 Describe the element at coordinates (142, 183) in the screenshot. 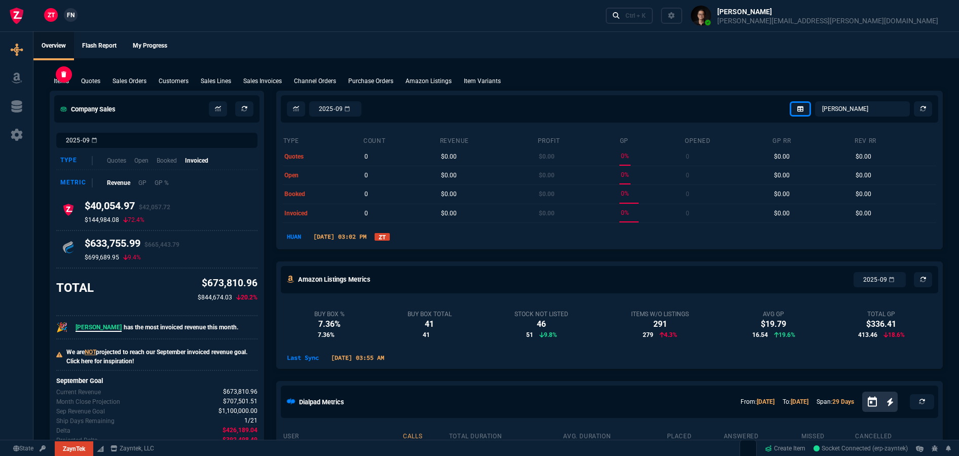

I see `p: GP` at that location.